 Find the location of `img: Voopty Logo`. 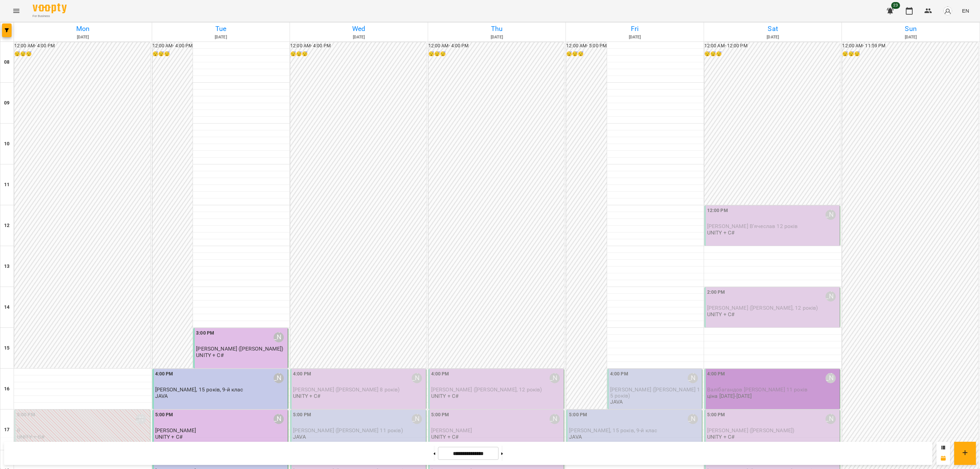

img: Voopty Logo is located at coordinates (49, 8).